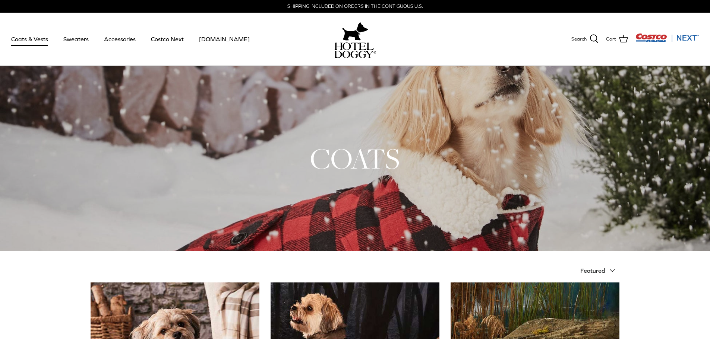  What do you see at coordinates (617, 39) in the screenshot?
I see `a: Cart` at bounding box center [617, 39].